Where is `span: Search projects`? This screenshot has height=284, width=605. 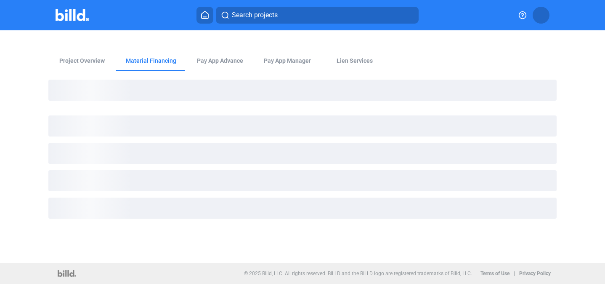 span: Search projects is located at coordinates (255, 15).